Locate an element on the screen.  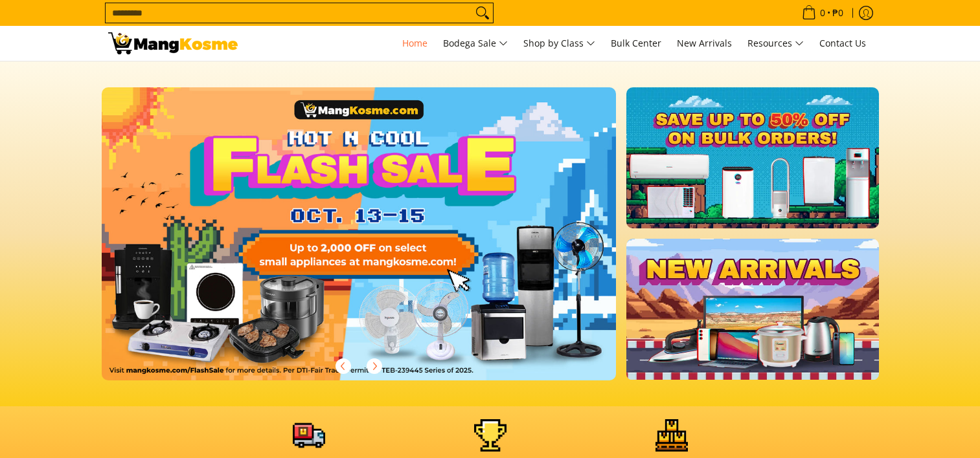
a: New Arrivals is located at coordinates (704, 43).